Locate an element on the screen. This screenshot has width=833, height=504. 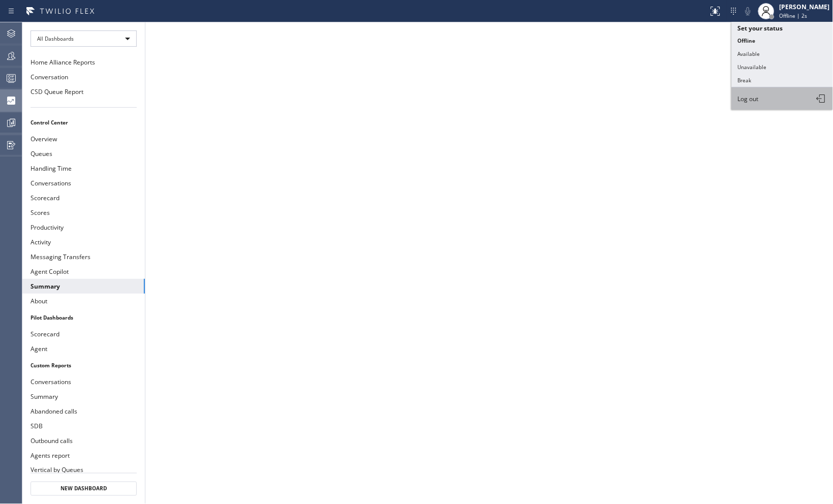
button: Abandoned calls is located at coordinates (83, 411).